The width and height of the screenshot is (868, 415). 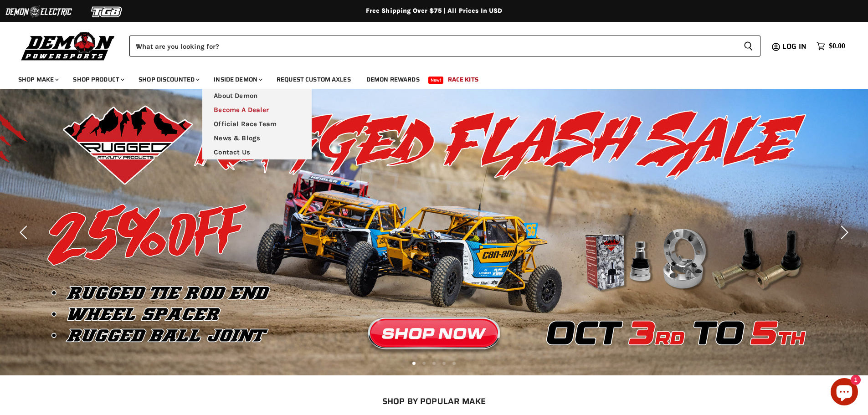 What do you see at coordinates (257, 109) in the screenshot?
I see `a: Become A Dealer` at bounding box center [257, 109].